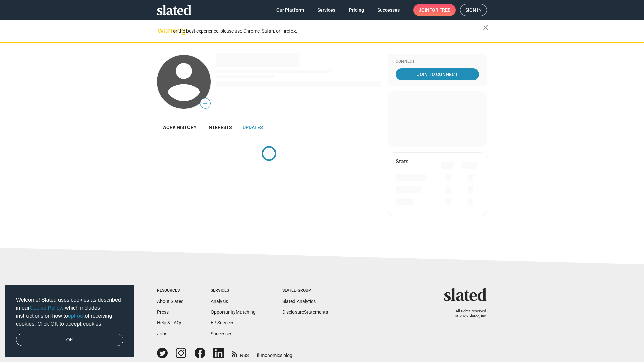 This screenshot has width=644, height=362. Describe the element at coordinates (326, 10) in the screenshot. I see `span: Services` at that location.